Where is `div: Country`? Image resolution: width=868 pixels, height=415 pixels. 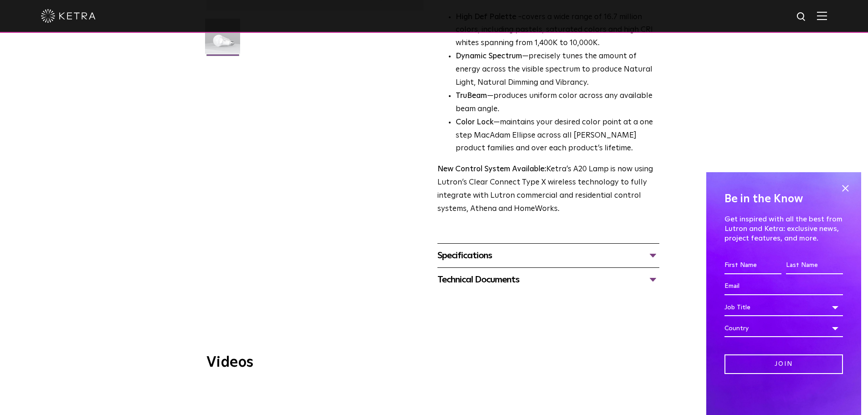
div: Country is located at coordinates (784, 328).